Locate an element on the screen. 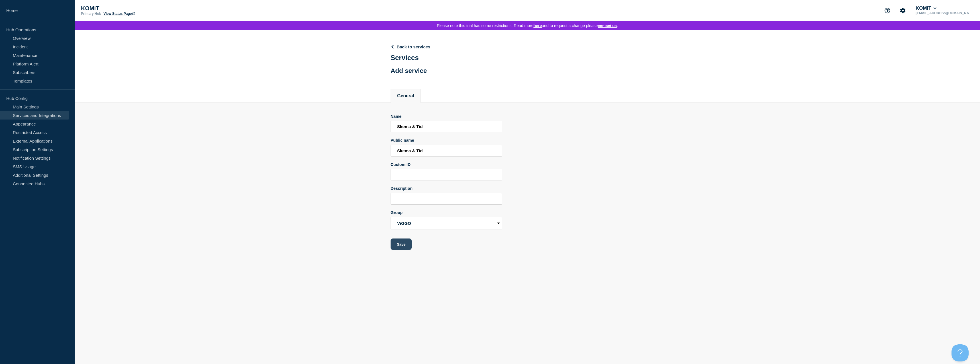  p: Primary Hub is located at coordinates (91, 13).